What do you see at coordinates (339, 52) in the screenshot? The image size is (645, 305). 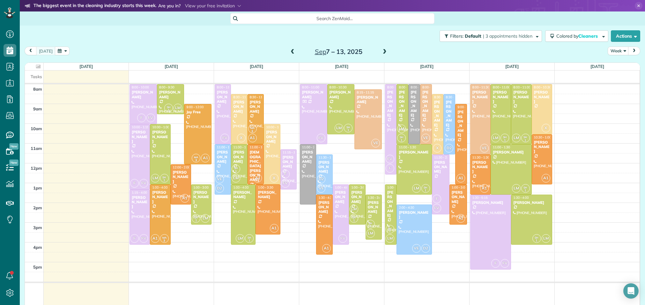 I see `h2: 7 – 13, 2025` at bounding box center [339, 52].